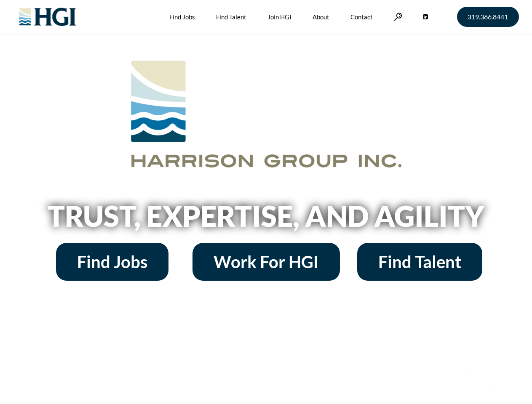 The height and width of the screenshot is (404, 532). I want to click on span: 319.366.8441, so click(488, 17).